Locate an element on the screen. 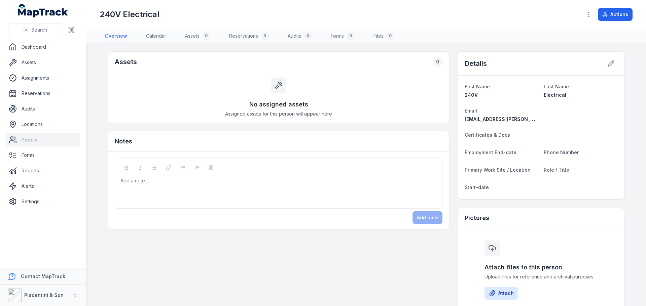 Image resolution: width=646 pixels, height=306 pixels. a: Dashboard is located at coordinates (43, 47).